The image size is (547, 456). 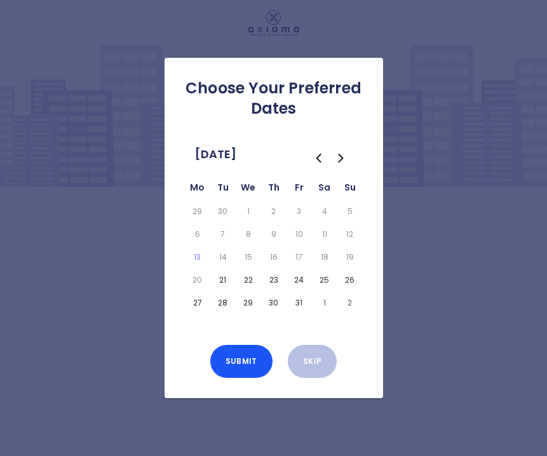 What do you see at coordinates (325, 211) in the screenshot?
I see `button: Saturday, October 4th, 2025` at bounding box center [325, 211].